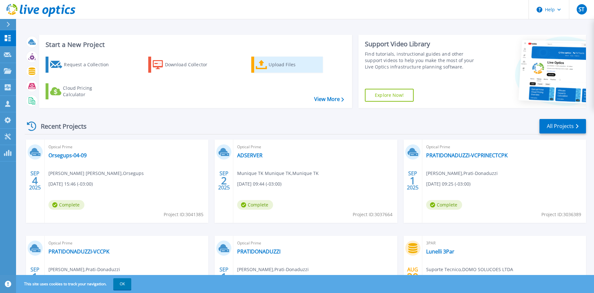 The image size is (594, 293). Describe the element at coordinates (582, 9) in the screenshot. I see `span: ST` at that location.